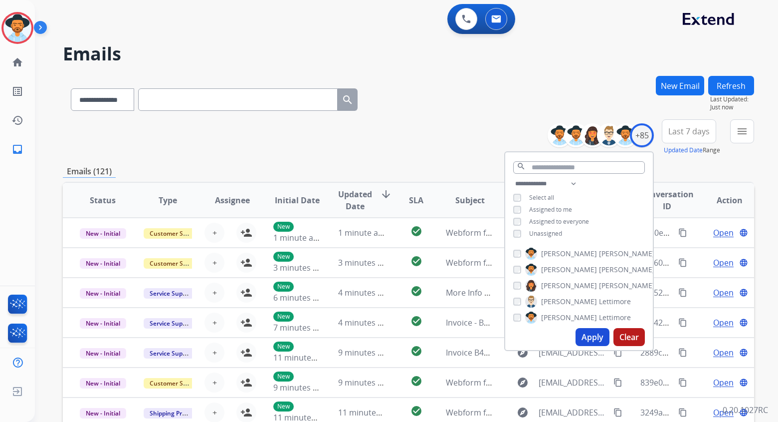  What do you see at coordinates (692, 150) in the screenshot?
I see `span: Range` at bounding box center [692, 150].